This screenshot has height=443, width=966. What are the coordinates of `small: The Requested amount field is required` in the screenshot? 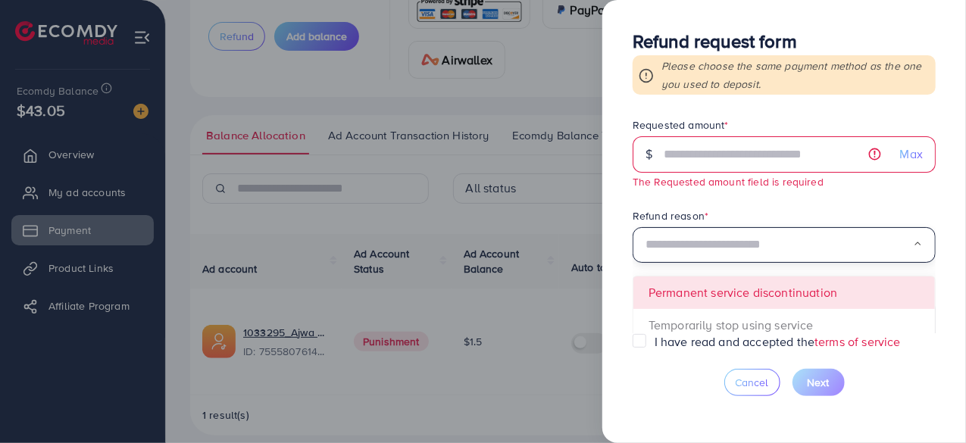 It's located at (728, 181).